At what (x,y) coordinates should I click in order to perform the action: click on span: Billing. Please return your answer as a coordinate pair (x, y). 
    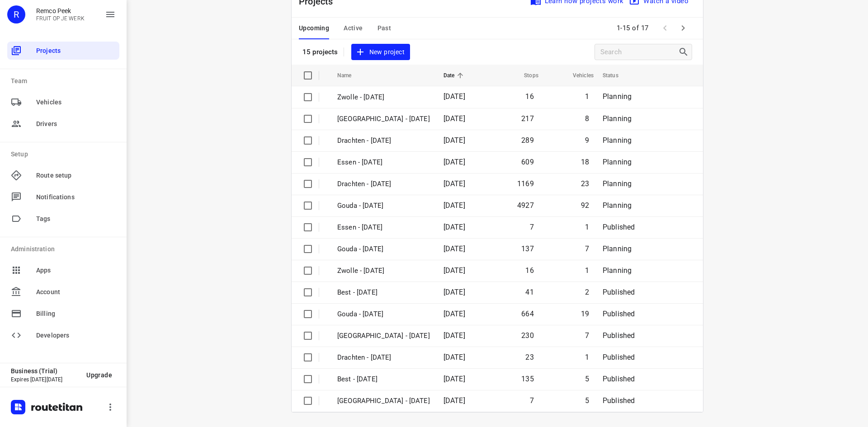
    Looking at the image, I should click on (76, 314).